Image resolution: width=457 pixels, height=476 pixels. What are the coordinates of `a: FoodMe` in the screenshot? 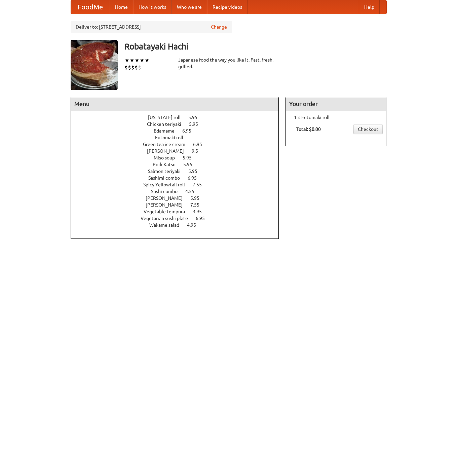 It's located at (90, 7).